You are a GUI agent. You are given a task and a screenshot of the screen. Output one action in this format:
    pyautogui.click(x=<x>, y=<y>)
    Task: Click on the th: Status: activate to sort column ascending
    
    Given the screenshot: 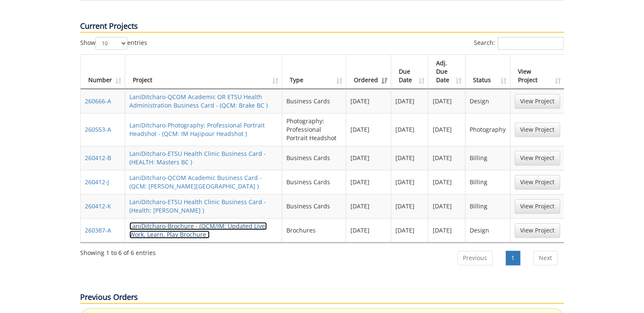 What is the action you would take?
    pyautogui.click(x=488, y=71)
    